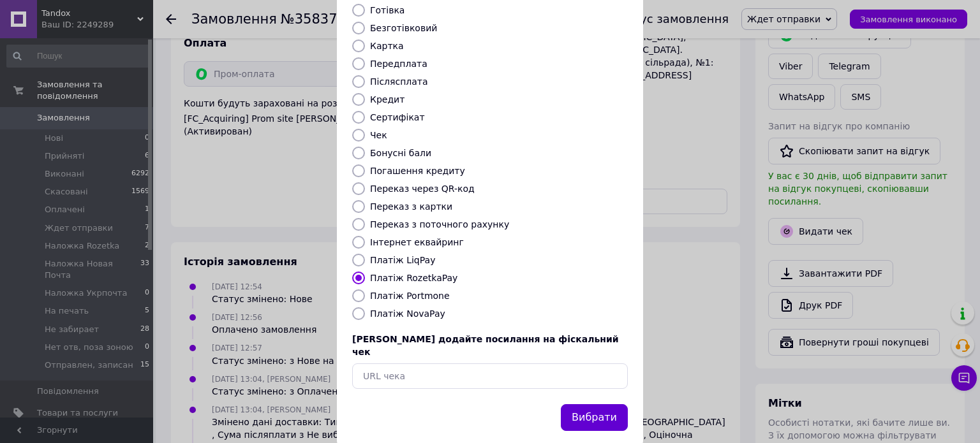 The width and height of the screenshot is (980, 443). I want to click on label: Безготівковий, so click(403, 28).